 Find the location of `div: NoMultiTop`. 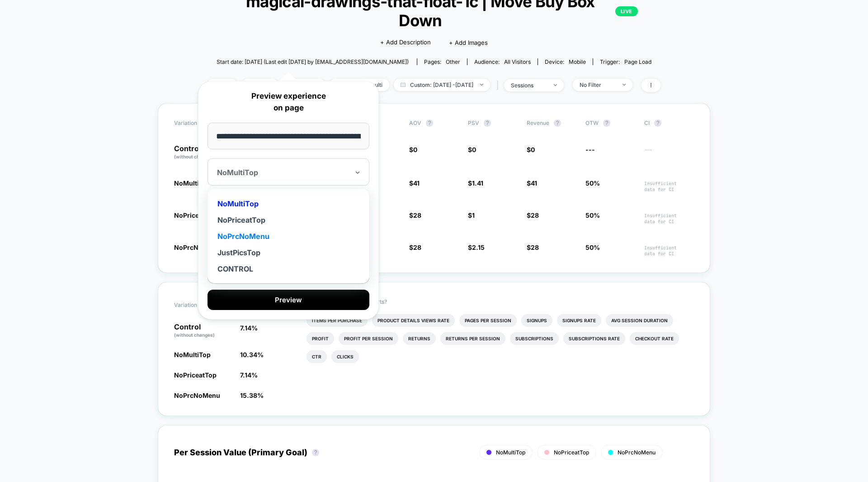

div: NoMultiTop is located at coordinates (289, 203).